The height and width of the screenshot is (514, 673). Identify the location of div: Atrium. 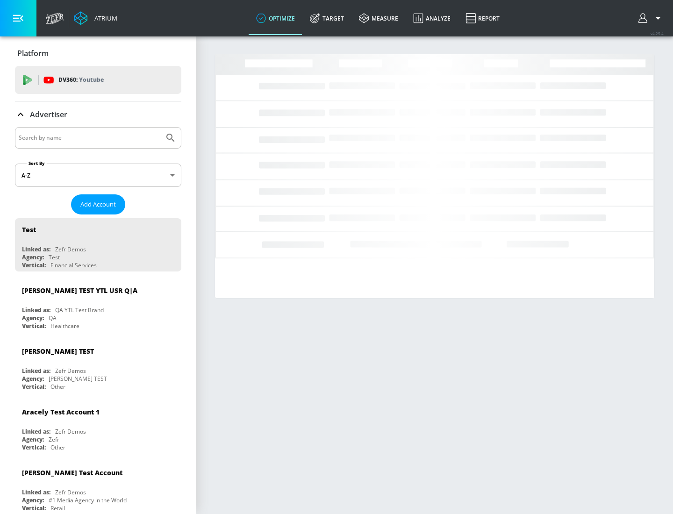
(104, 18).